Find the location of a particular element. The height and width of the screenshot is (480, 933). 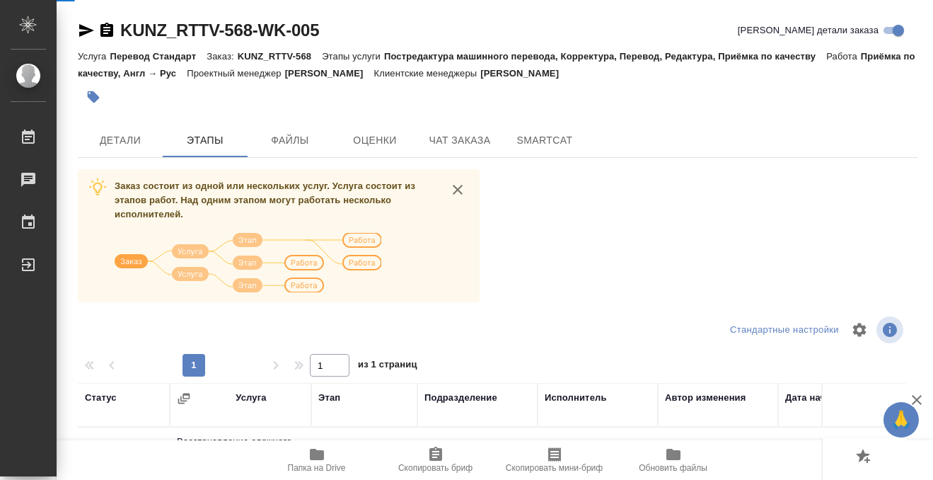

span: из 1 страниц is located at coordinates (388, 366).